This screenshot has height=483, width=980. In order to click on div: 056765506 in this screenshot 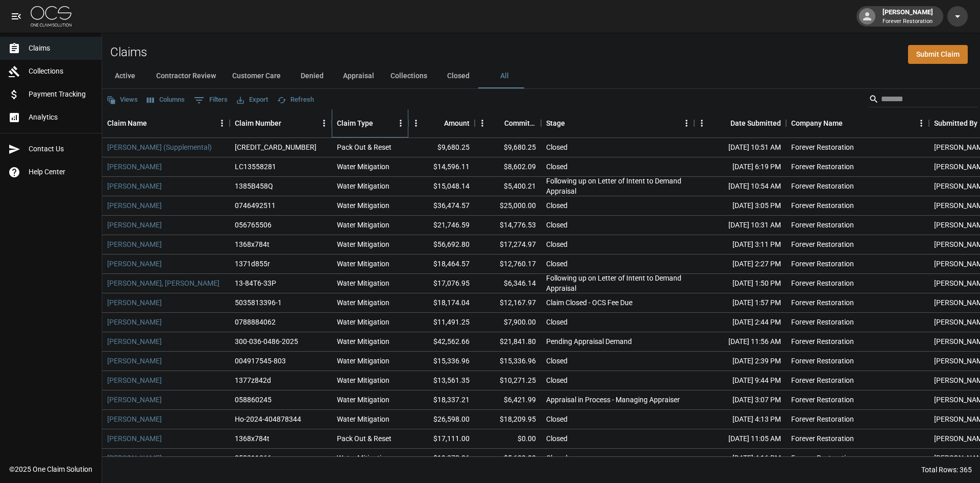, I will do `click(253, 225)`.